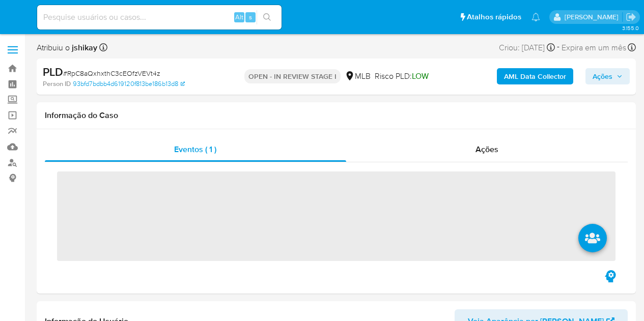 The height and width of the screenshot is (321, 644). I want to click on h1: Informação do Caso, so click(336, 115).